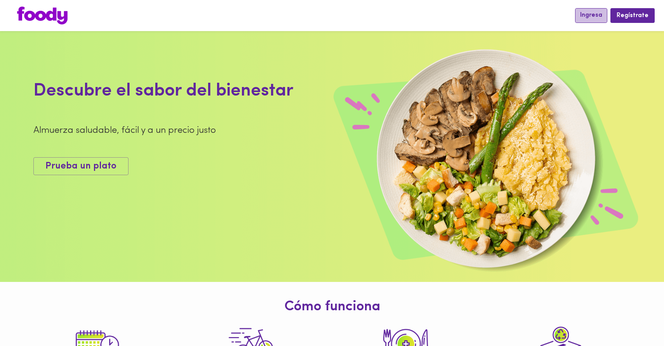  I want to click on span: Prueba un plato, so click(81, 166).